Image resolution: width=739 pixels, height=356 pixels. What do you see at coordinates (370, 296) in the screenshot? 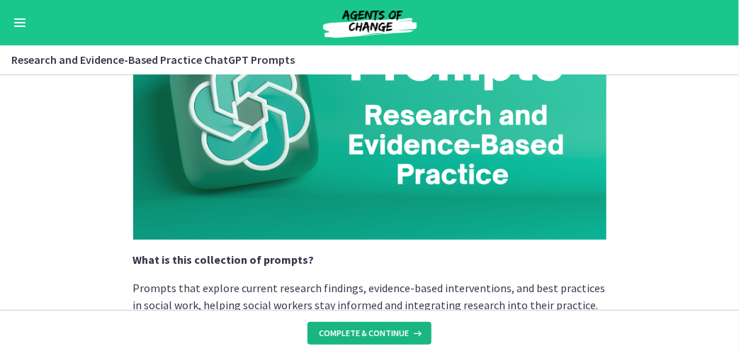
I see `p: Prompts that explore current research findings, evidence-based interventions, and best practices ...` at bounding box center [370, 296].